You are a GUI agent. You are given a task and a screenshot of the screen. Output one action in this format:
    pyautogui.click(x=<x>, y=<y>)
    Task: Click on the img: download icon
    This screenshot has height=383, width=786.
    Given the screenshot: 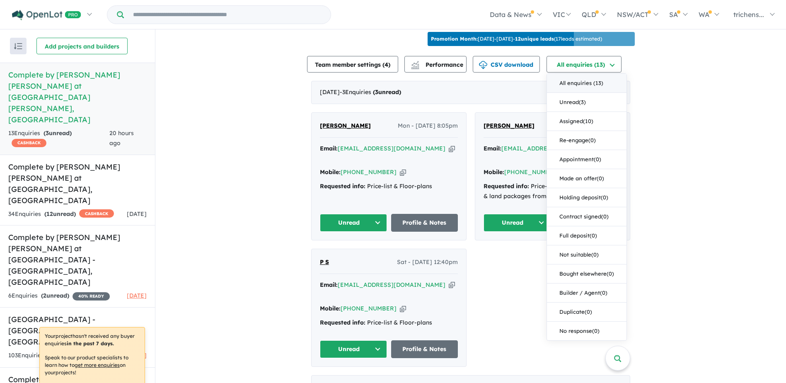 What is the action you would take?
    pyautogui.click(x=483, y=65)
    